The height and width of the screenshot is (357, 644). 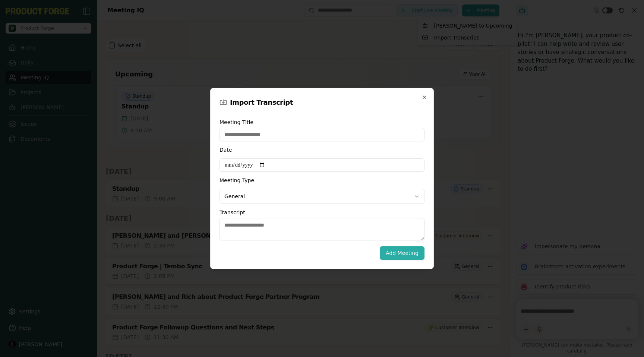 What do you see at coordinates (322, 122) in the screenshot?
I see `label: Meeting Title` at bounding box center [322, 122].